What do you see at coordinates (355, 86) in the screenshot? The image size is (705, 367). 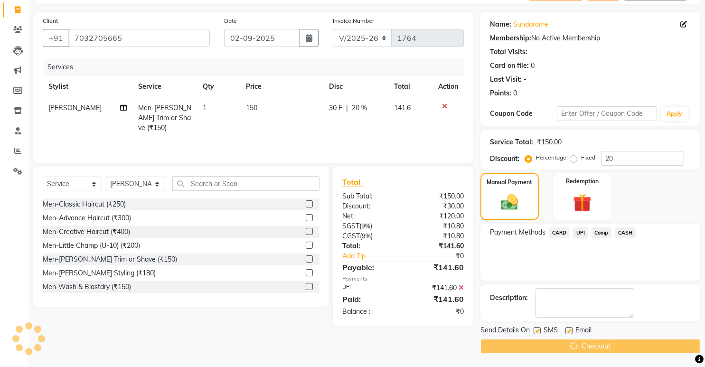 I see `th: Disc` at bounding box center [355, 86].